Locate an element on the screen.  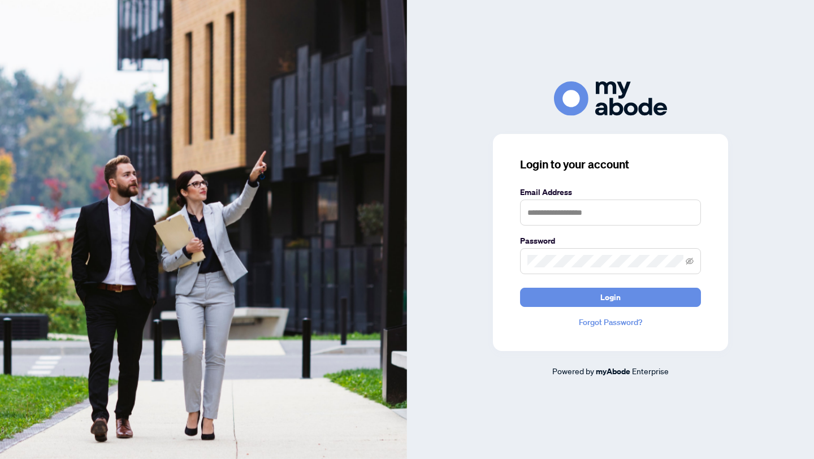
a: myAbode is located at coordinates (613, 371).